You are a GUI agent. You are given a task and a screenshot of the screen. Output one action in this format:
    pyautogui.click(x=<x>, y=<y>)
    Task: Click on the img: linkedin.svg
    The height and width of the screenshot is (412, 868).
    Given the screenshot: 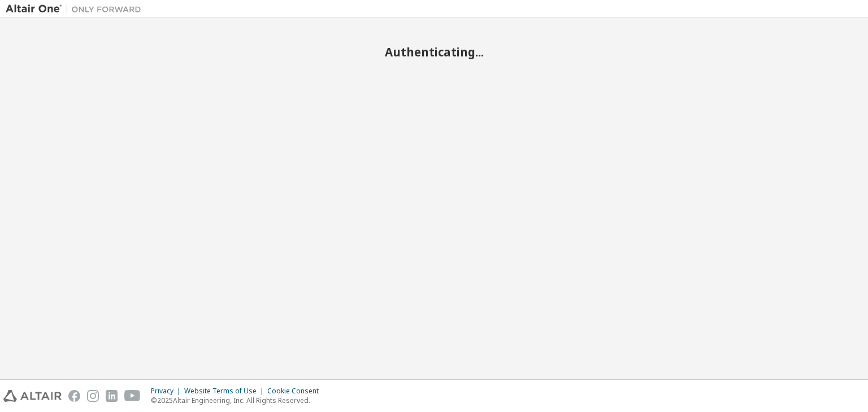 What is the action you would take?
    pyautogui.click(x=112, y=396)
    